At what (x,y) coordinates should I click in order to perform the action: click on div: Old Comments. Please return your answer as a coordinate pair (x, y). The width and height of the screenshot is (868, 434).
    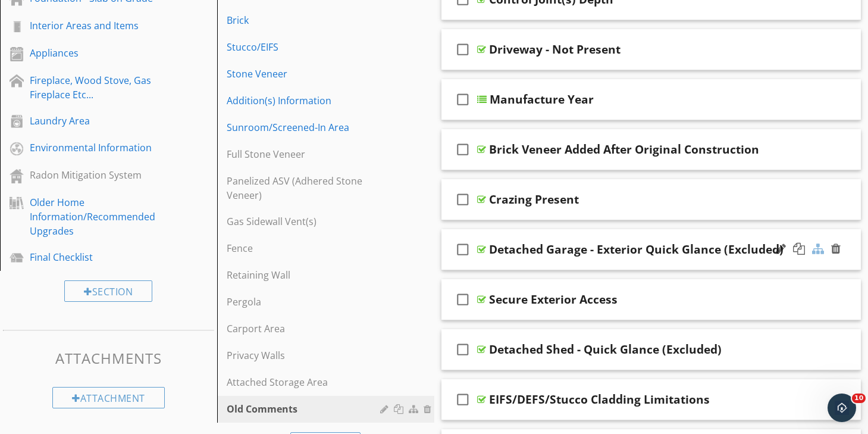
    Looking at the image, I should click on (306, 409).